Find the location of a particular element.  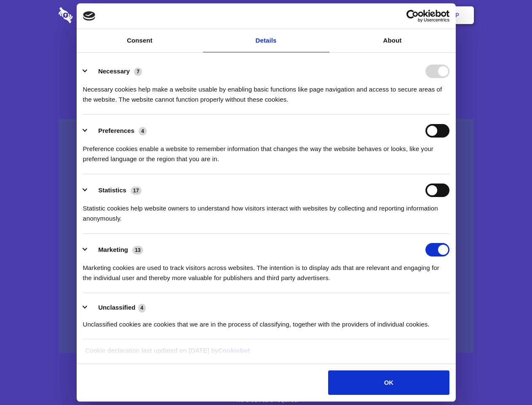

button: Unclassified (4) is located at coordinates (117, 308).